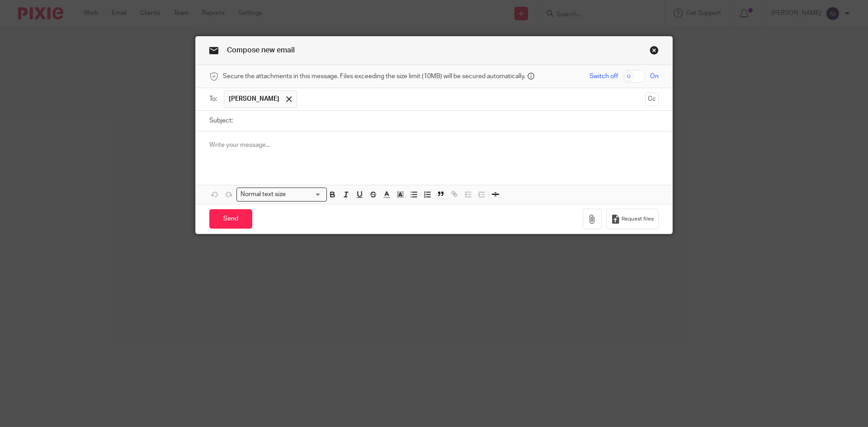 The width and height of the screenshot is (868, 427). What do you see at coordinates (654, 76) in the screenshot?
I see `span: On` at bounding box center [654, 76].